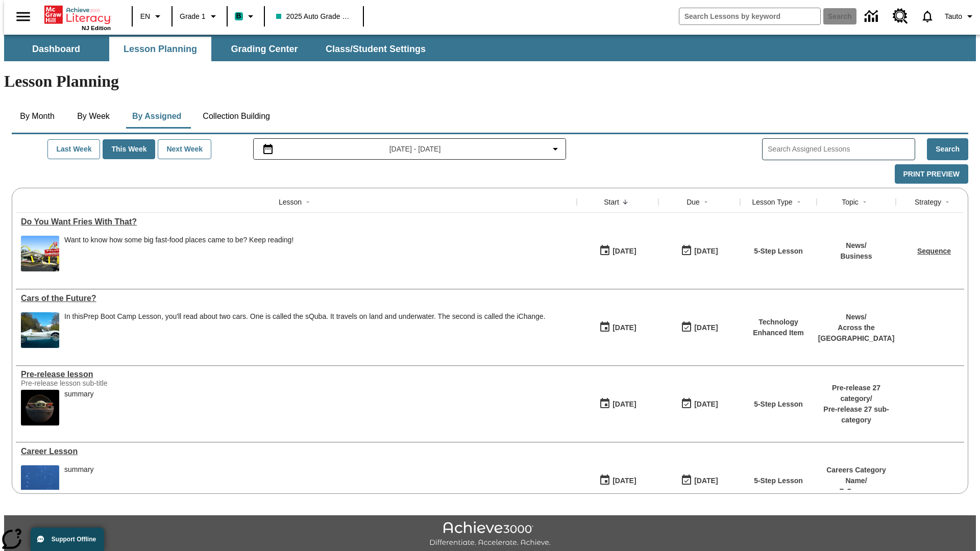 Image resolution: width=980 pixels, height=551 pixels. I want to click on div: Home, so click(78, 17).